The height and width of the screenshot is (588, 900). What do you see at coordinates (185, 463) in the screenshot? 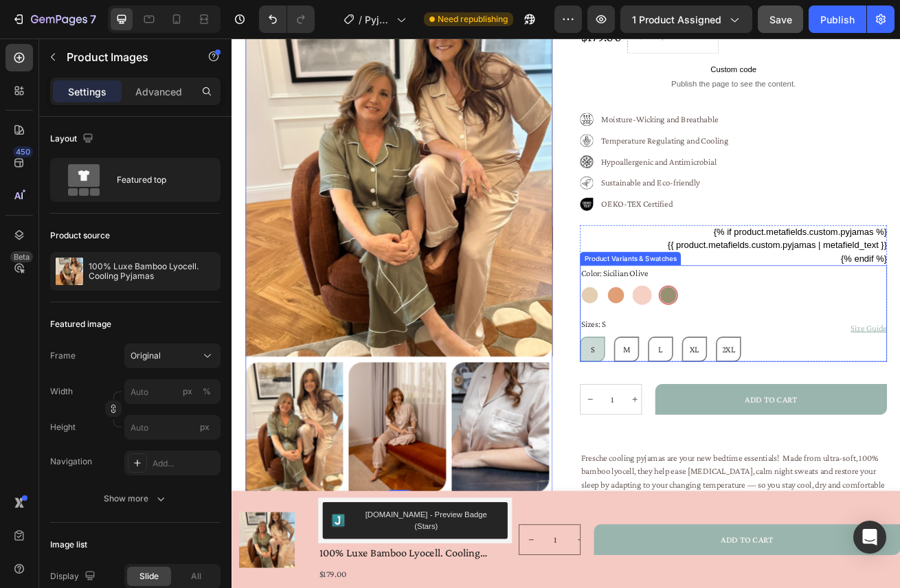
I see `div: Add...` at bounding box center [185, 463].